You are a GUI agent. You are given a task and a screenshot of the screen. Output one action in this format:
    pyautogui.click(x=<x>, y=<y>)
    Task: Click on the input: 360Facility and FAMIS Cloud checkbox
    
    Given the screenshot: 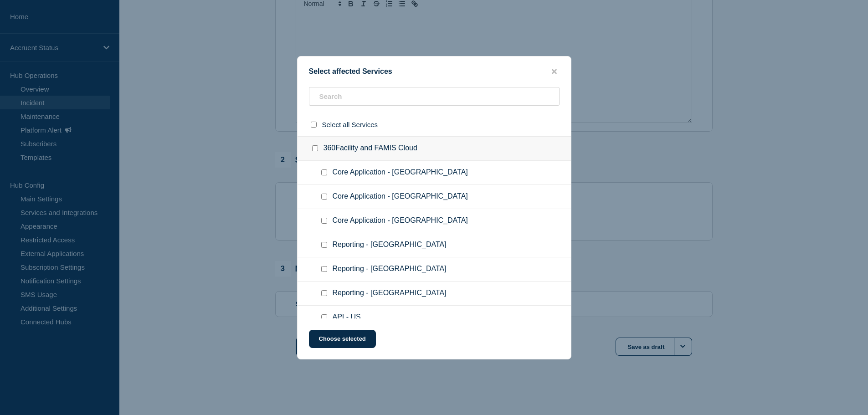 What is the action you would take?
    pyautogui.click(x=315, y=148)
    